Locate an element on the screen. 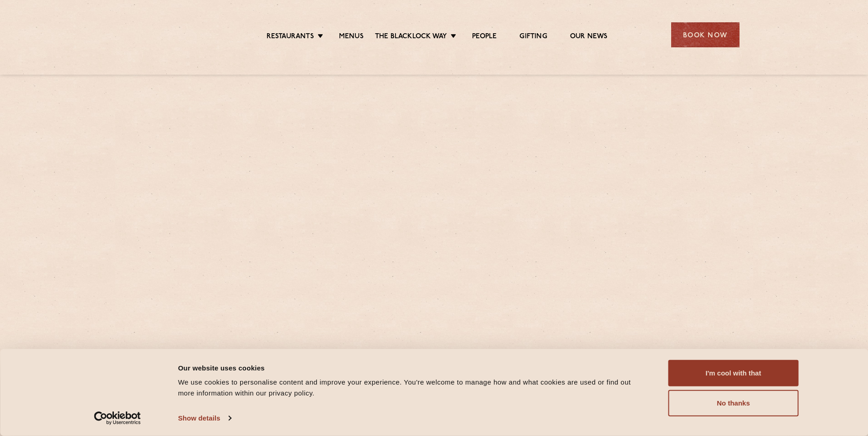 The height and width of the screenshot is (436, 868). div: Book Now is located at coordinates (705, 35).